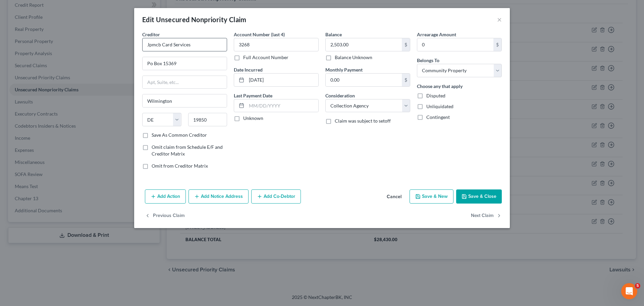 The height and width of the screenshot is (306, 644). I want to click on span: Omit from Creditor Matrix, so click(180, 165).